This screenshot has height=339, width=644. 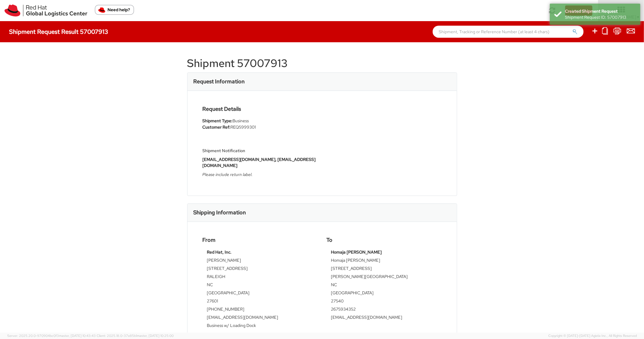 What do you see at coordinates (384, 311) in the screenshot?
I see `td: 2675934352` at bounding box center [384, 311].